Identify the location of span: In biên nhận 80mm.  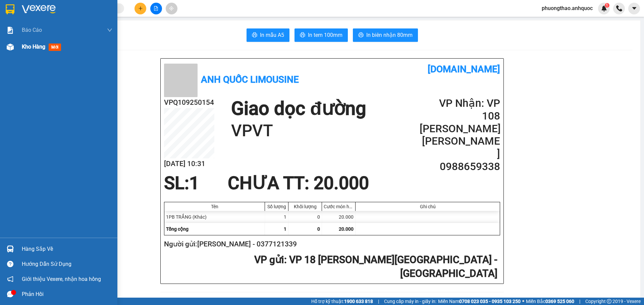
(389, 35).